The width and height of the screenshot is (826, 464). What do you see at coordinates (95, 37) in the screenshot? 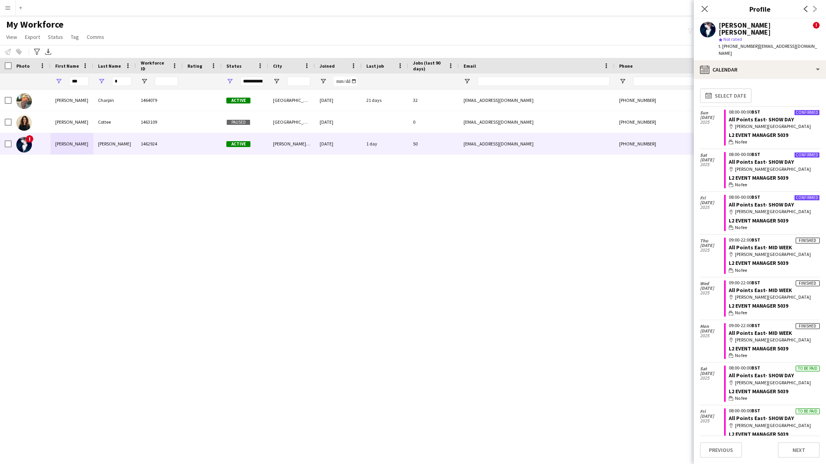
I see `span: Comms` at bounding box center [95, 37].